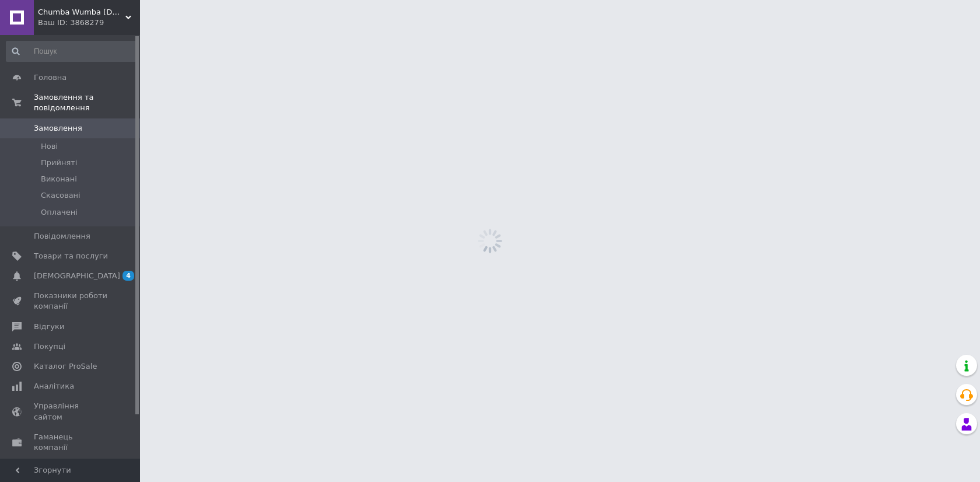  Describe the element at coordinates (129, 276) in the screenshot. I see `span: 4` at that location.